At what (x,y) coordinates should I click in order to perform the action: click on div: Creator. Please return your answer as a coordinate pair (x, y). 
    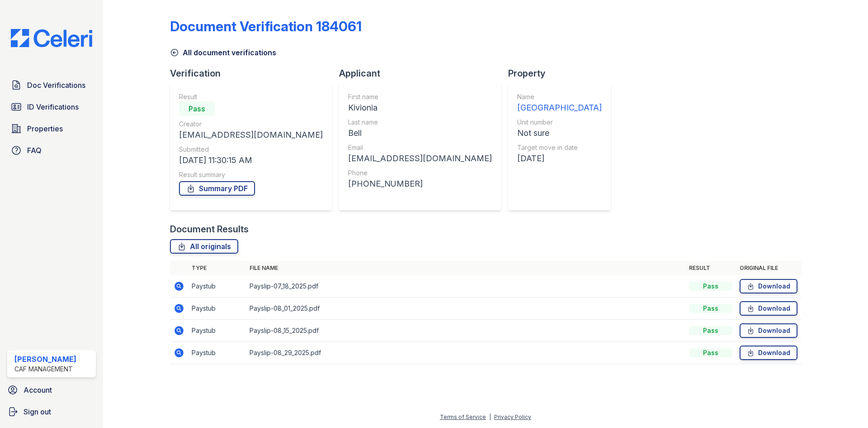
    Looking at the image, I should click on (251, 124).